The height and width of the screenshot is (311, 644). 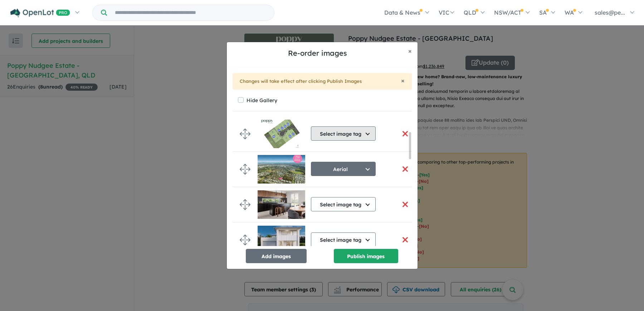 What do you see at coordinates (403, 81) in the screenshot?
I see `button: Close` at bounding box center [403, 81].